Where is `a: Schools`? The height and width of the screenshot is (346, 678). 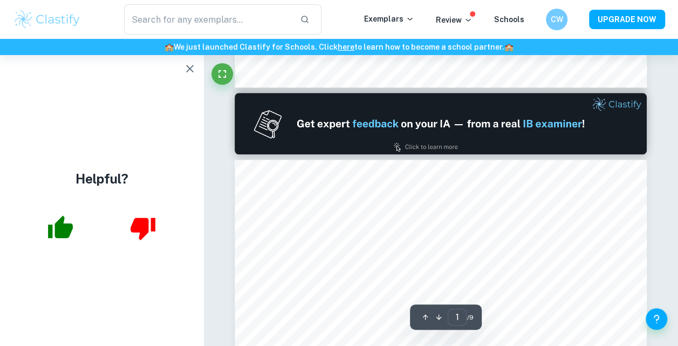 a: Schools is located at coordinates (509, 19).